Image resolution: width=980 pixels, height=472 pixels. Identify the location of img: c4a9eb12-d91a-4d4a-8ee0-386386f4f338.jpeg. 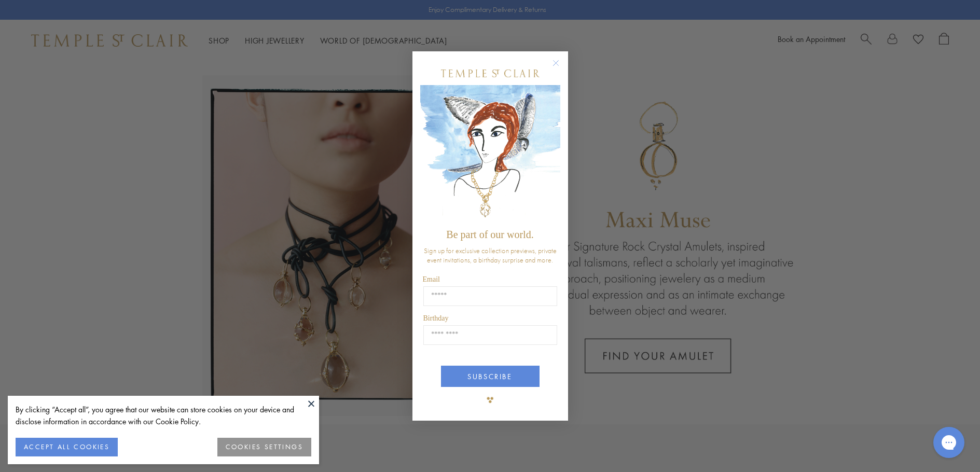
(490, 154).